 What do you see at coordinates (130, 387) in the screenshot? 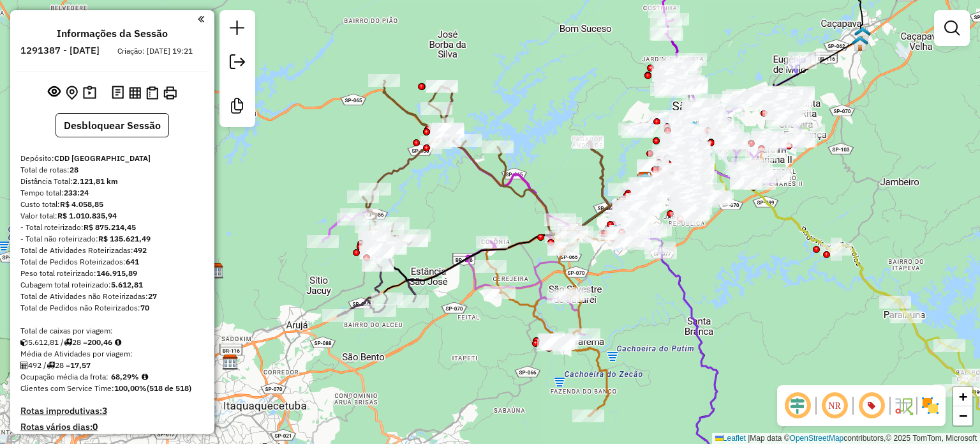
I see `strong: 100,00%` at bounding box center [130, 387].